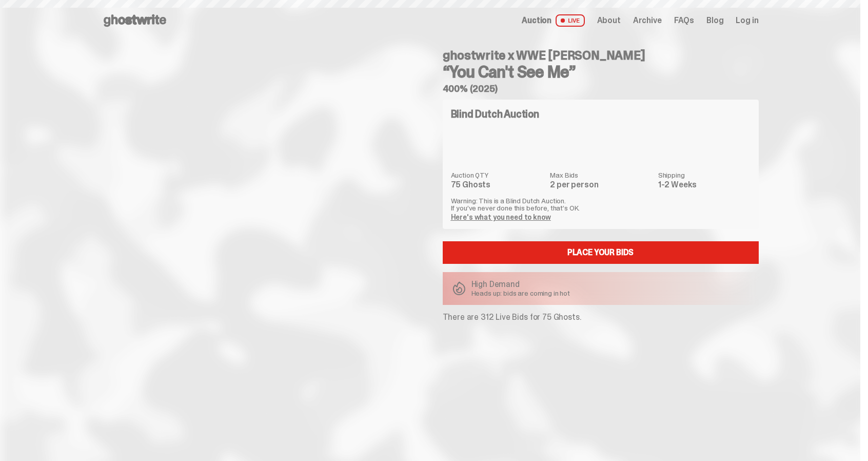 This screenshot has width=868, height=461. Describe the element at coordinates (601, 204) in the screenshot. I see `p: Warning: This is a Blind Dutch Auction. If you’ve never done this before, that’s OK.` at that location.